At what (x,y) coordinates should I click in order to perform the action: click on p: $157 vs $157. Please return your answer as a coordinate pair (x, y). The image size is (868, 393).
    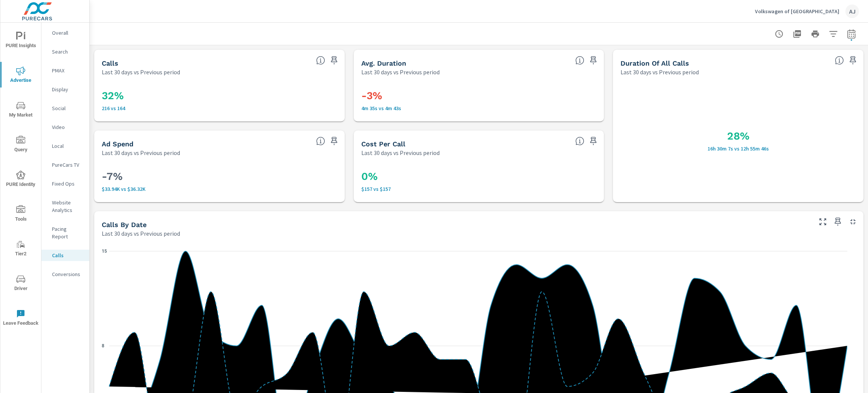
    Looking at the image, I should click on (479, 189).